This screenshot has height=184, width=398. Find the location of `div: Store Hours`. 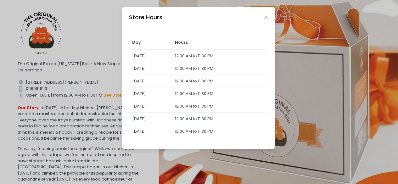

div: Store Hours is located at coordinates (146, 17).